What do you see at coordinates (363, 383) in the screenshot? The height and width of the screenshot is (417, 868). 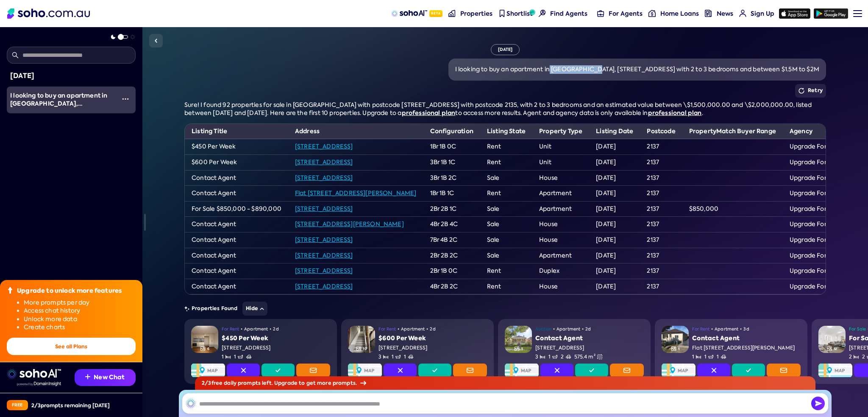 I see `img: Arrow icon` at bounding box center [363, 383].